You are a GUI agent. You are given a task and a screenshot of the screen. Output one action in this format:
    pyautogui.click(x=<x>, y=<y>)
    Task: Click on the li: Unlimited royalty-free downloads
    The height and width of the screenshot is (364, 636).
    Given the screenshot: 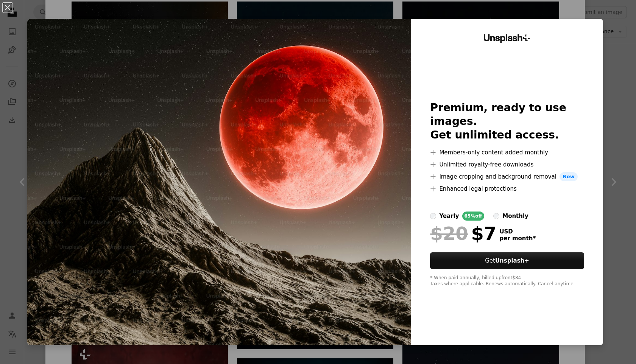 What is the action you would take?
    pyautogui.click(x=507, y=165)
    